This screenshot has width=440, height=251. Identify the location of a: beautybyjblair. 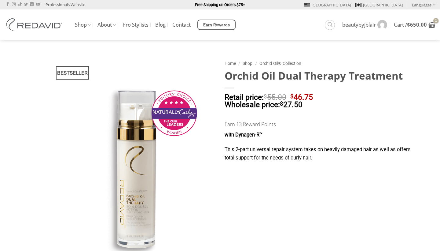
(365, 25).